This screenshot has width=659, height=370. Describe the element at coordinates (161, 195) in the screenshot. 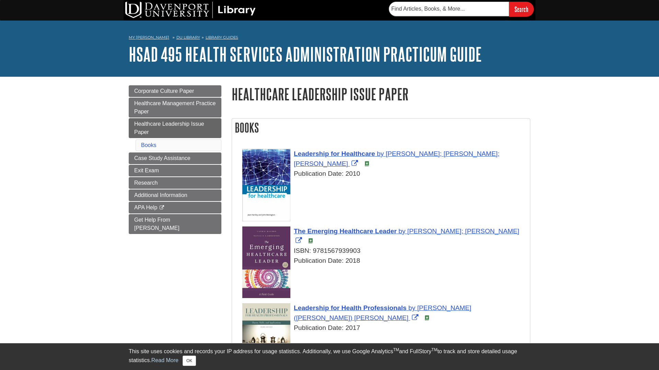

I see `span: Additional Information` at that location.